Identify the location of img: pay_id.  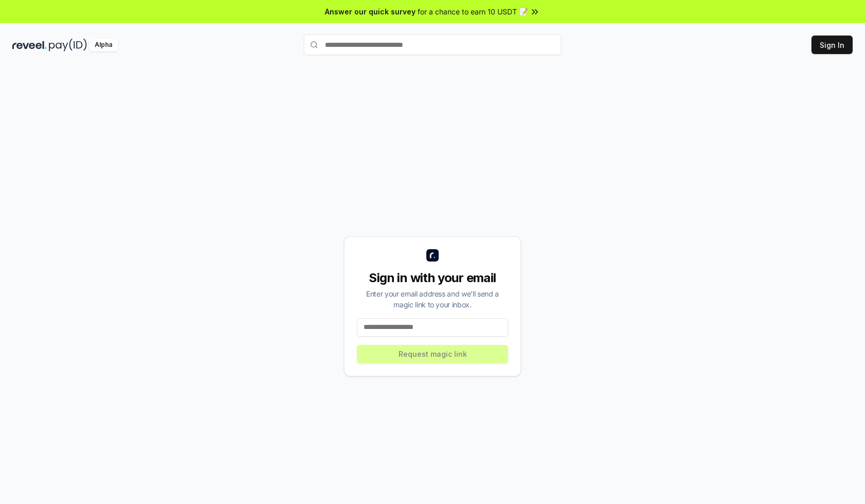
(68, 45).